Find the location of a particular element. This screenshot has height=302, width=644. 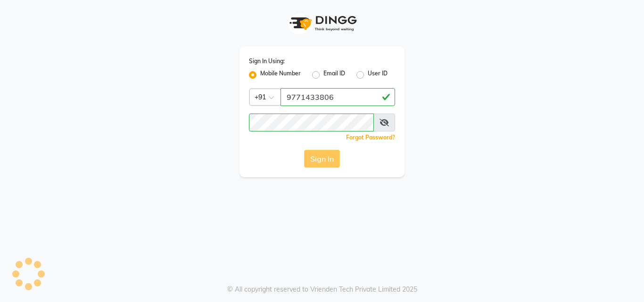

a: Forgot Password? is located at coordinates (371, 137).